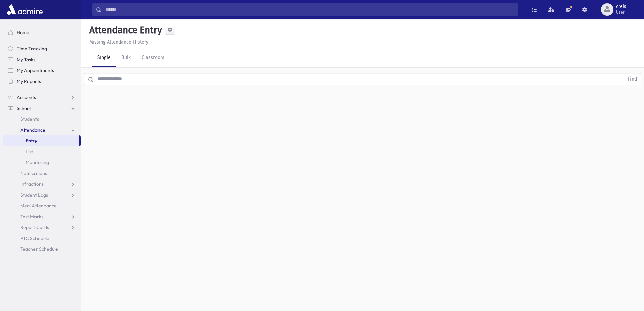 The width and height of the screenshot is (644, 311). Describe the element at coordinates (621, 12) in the screenshot. I see `span: User` at that location.